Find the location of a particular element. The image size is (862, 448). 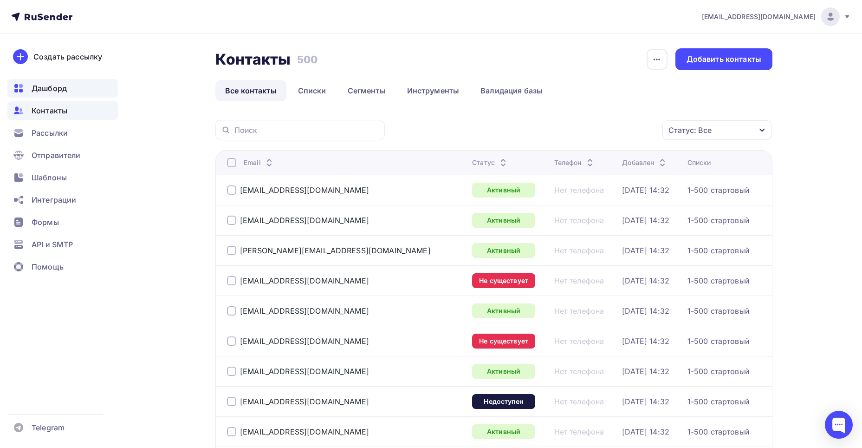

span: Telegram is located at coordinates (48, 427).